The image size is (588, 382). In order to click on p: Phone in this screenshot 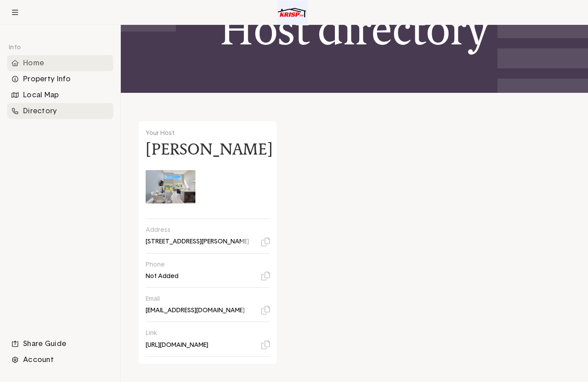, I will do `click(204, 265)`.